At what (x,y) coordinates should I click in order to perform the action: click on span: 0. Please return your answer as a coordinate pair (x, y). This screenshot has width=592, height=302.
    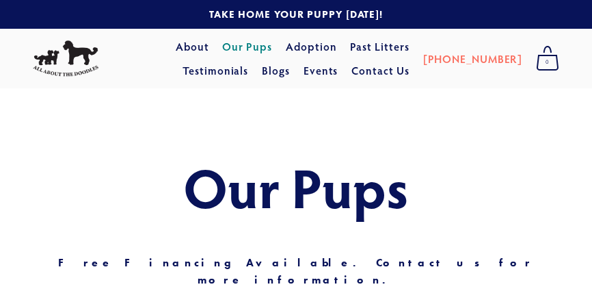
    Looking at the image, I should click on (548, 62).